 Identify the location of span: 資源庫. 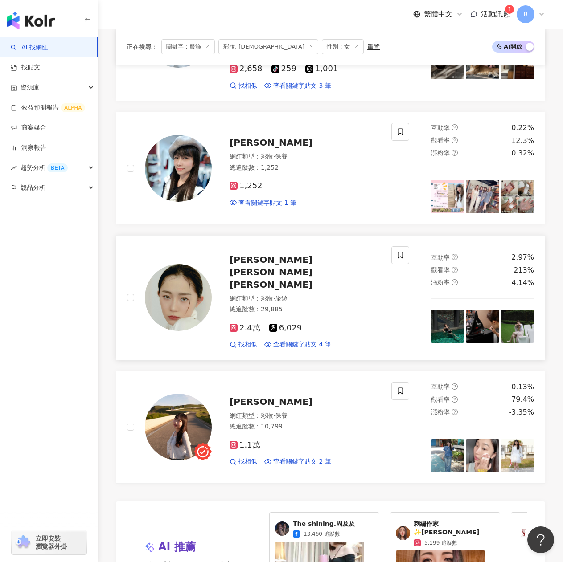
(30, 87).